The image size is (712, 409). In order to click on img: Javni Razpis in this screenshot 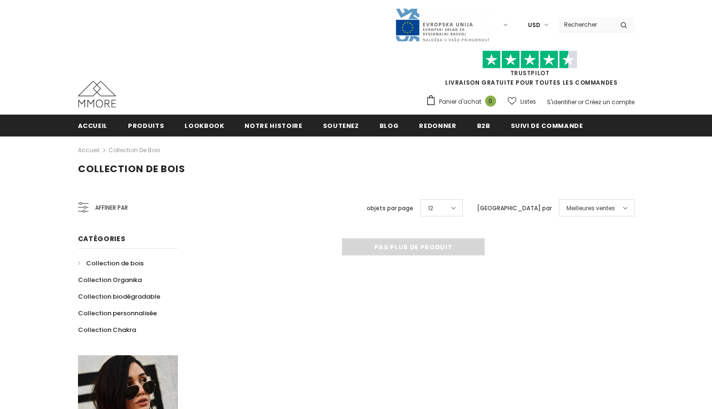, I will do `click(443, 25)`.